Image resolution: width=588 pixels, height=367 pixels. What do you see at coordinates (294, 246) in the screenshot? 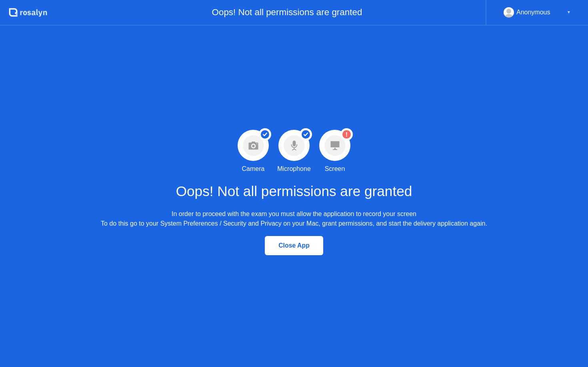
I see `button: Close App` at bounding box center [294, 246].